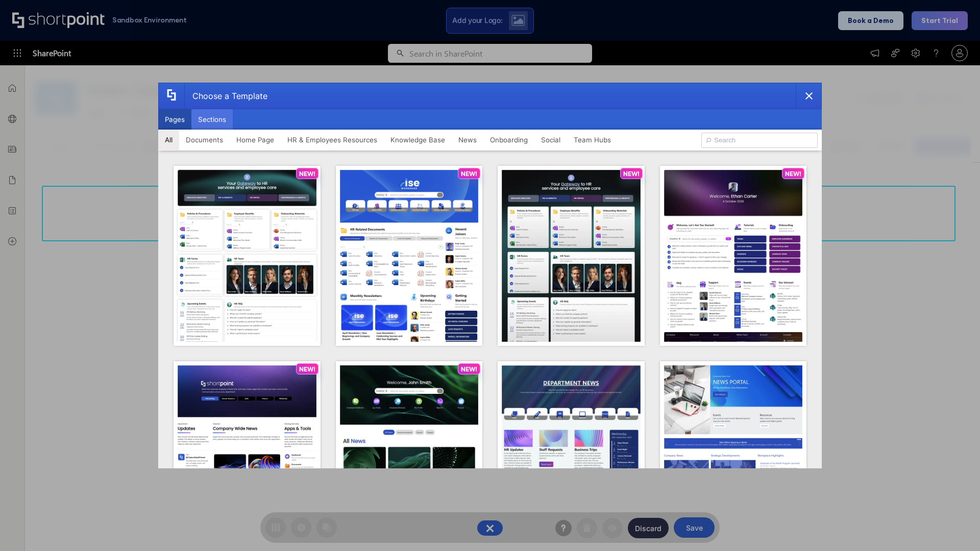 Image resolution: width=980 pixels, height=551 pixels. Describe the element at coordinates (509, 140) in the screenshot. I see `button: Onboarding` at that location.